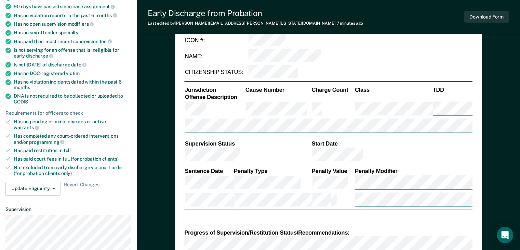  Describe the element at coordinates (33, 188) in the screenshot. I see `button: Update Eligibility` at that location.